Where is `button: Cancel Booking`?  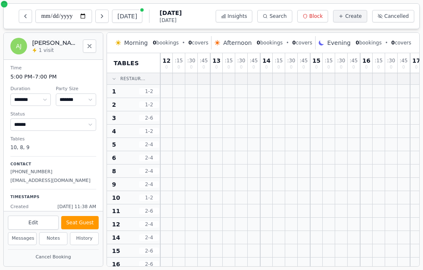
button: Cancel Booking is located at coordinates (53, 257).